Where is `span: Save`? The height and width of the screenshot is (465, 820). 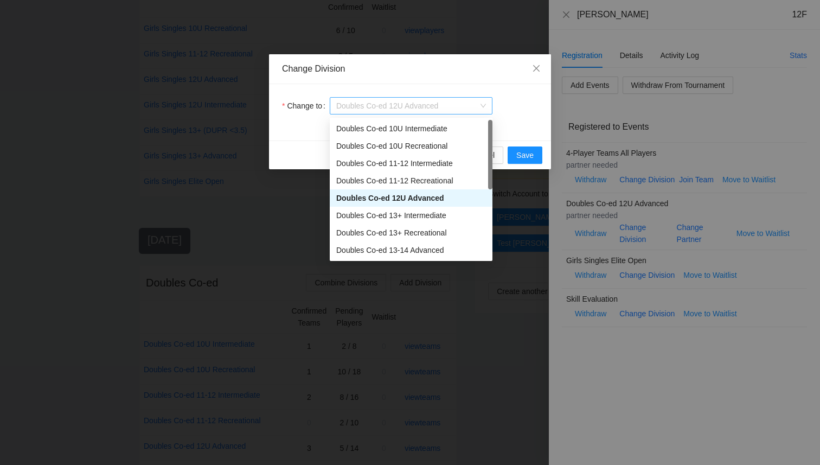 span: Save is located at coordinates (525, 155).